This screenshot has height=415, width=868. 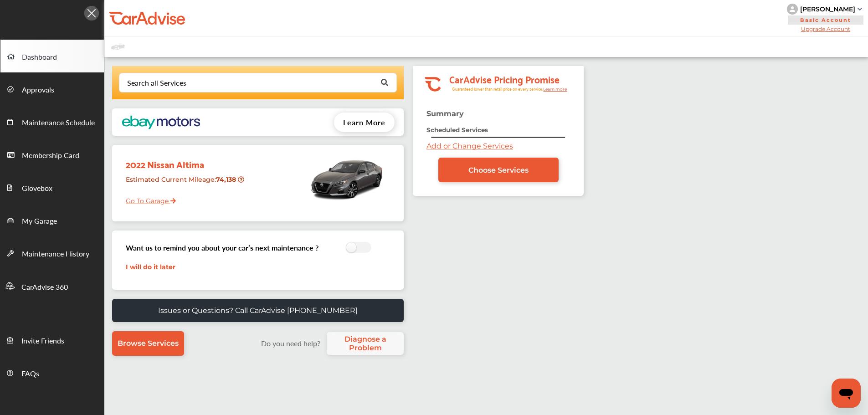 What do you see at coordinates (52, 253) in the screenshot?
I see `a: Maintenance History` at bounding box center [52, 253].